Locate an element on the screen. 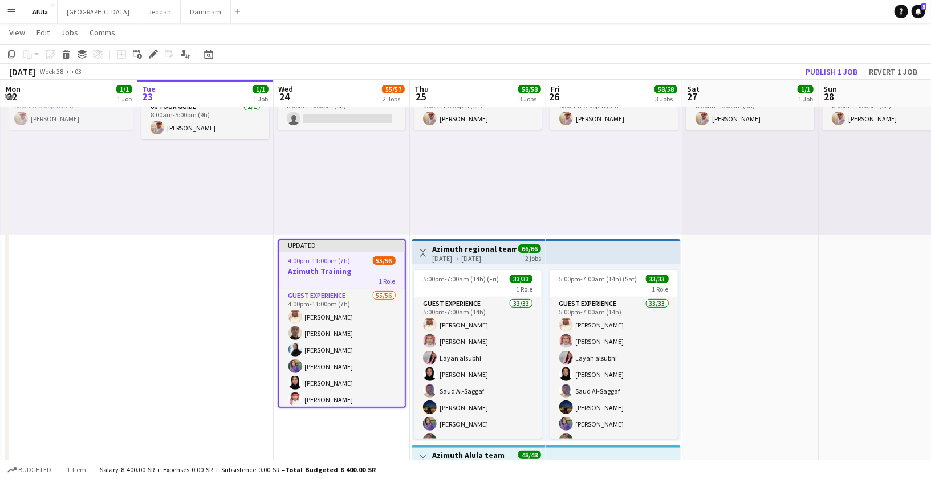  span: Sat is located at coordinates (693, 89).